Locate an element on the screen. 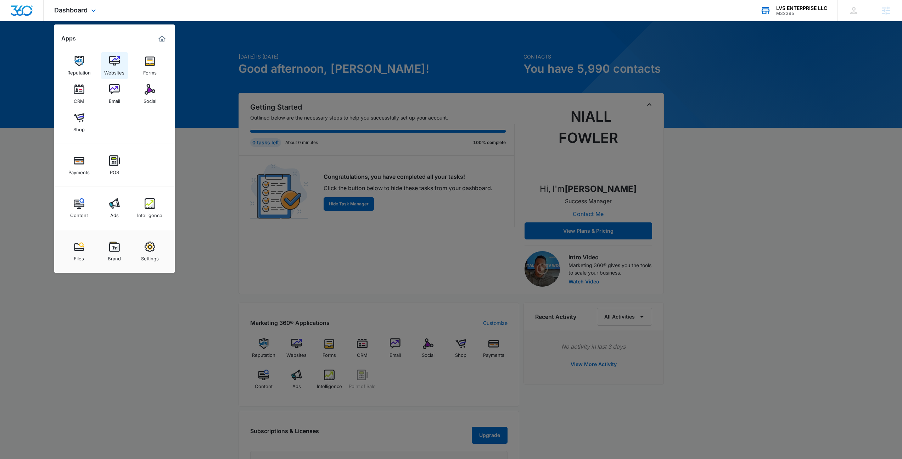  div: Intelligence is located at coordinates (150, 213).